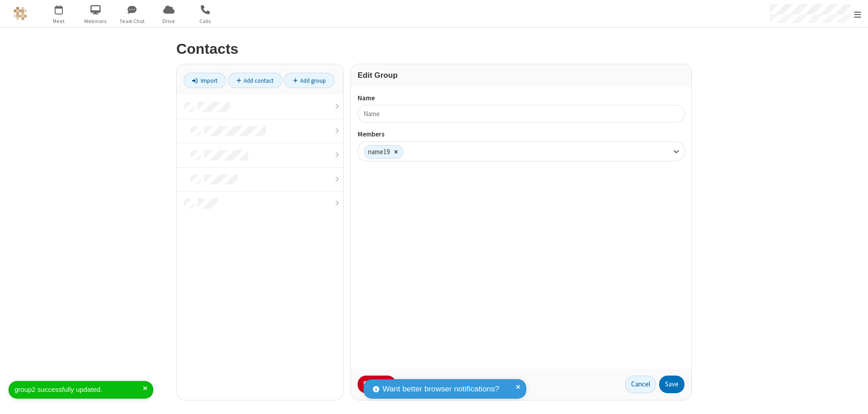 This screenshot has height=414, width=868. I want to click on span: Want better browser notifications?, so click(441, 389).